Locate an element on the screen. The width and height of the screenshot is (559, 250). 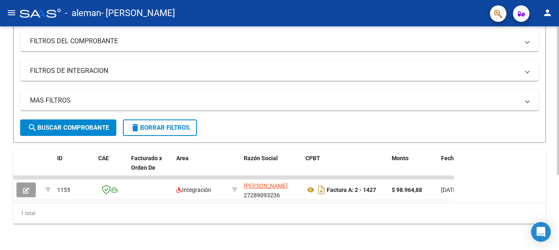
mat-icon: search is located at coordinates (32, 127).